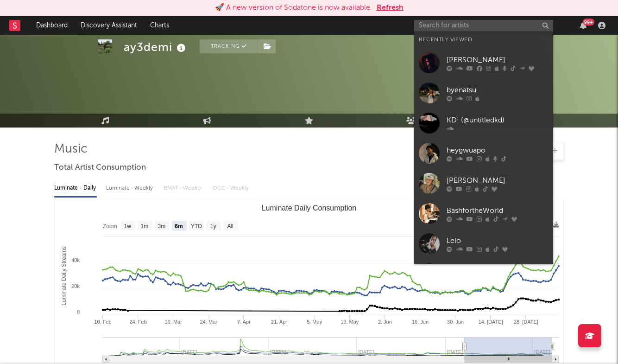 The width and height of the screenshot is (618, 364). Describe the element at coordinates (484, 123) in the screenshot. I see `a: KD! (@untitledkd)` at that location.